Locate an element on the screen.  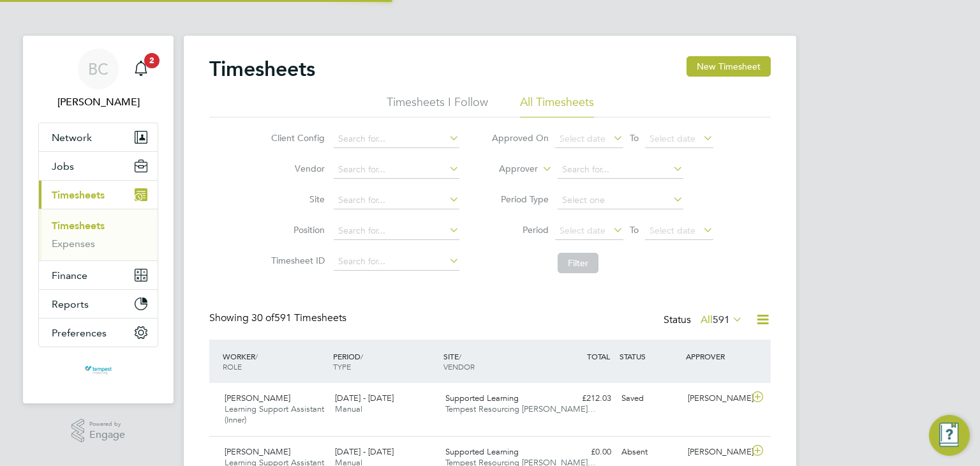
nav: Main navigation is located at coordinates (98, 220).